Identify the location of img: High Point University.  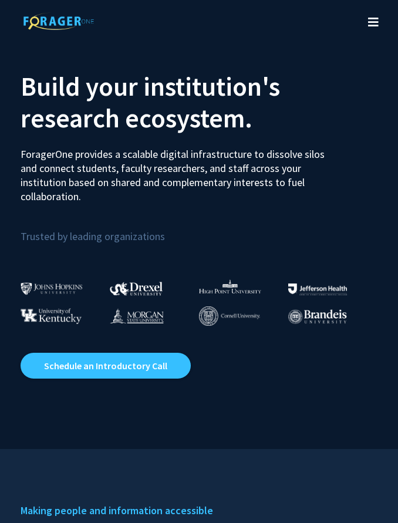
(230, 286).